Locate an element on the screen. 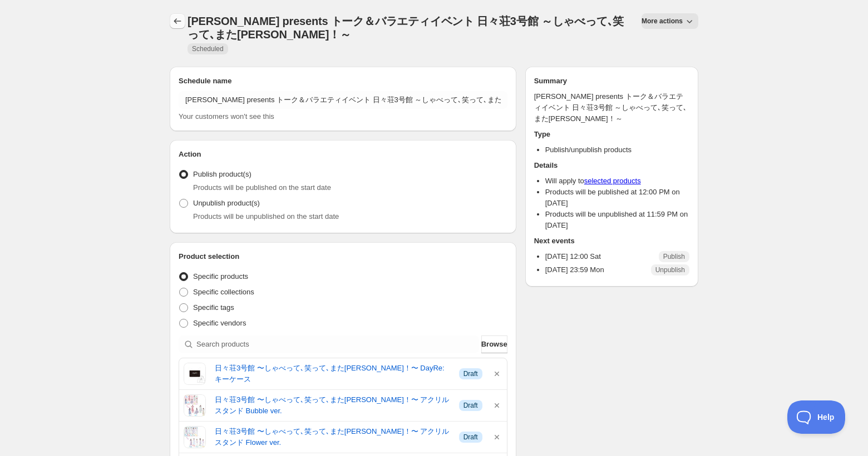 The height and width of the screenshot is (456, 868). span: More actions is located at coordinates (662, 21).